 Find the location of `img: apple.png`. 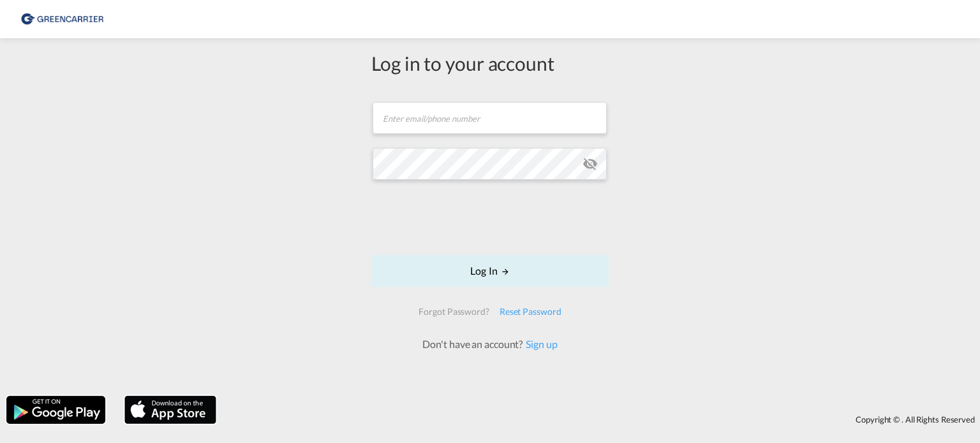

img: apple.png is located at coordinates (170, 410).